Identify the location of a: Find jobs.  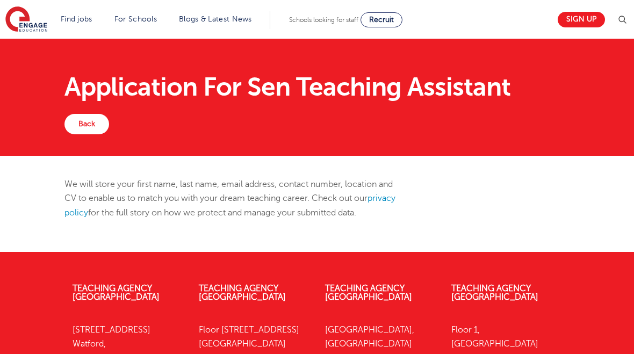
(76, 19).